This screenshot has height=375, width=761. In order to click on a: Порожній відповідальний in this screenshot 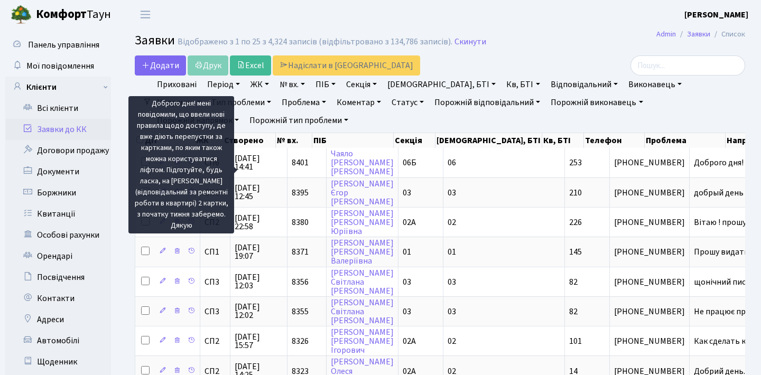, I will do `click(487, 102)`.